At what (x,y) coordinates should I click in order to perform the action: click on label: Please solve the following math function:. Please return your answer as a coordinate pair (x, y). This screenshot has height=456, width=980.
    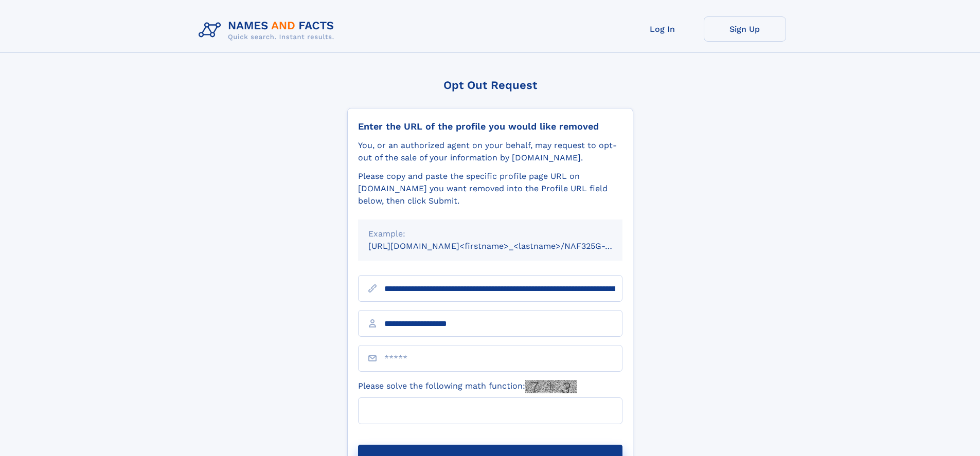
    Looking at the image, I should click on (467, 387).